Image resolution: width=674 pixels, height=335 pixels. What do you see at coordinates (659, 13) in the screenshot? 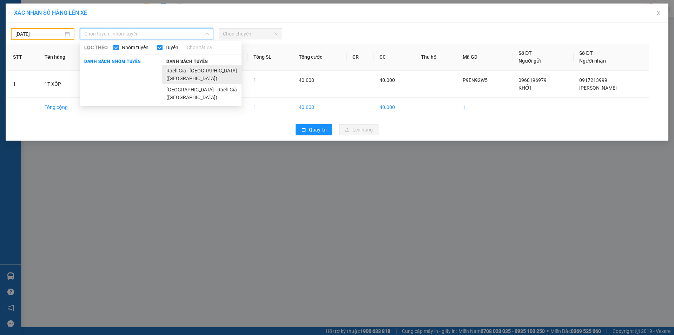
I see `span: close` at bounding box center [659, 13].